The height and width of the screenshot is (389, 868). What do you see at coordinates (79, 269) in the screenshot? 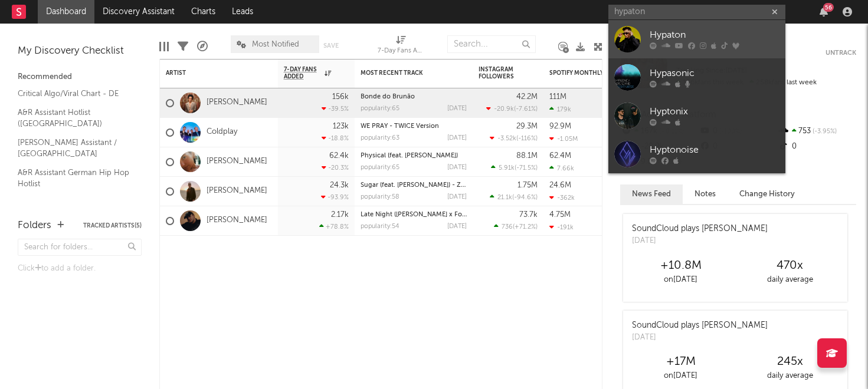
I see `div: Click to add a folder.` at bounding box center [79, 269].